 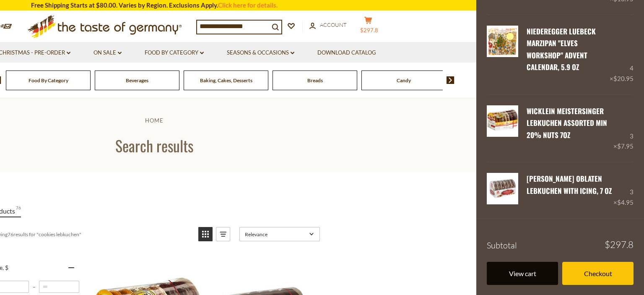 What do you see at coordinates (333, 25) in the screenshot?
I see `span: Account` at bounding box center [333, 25].